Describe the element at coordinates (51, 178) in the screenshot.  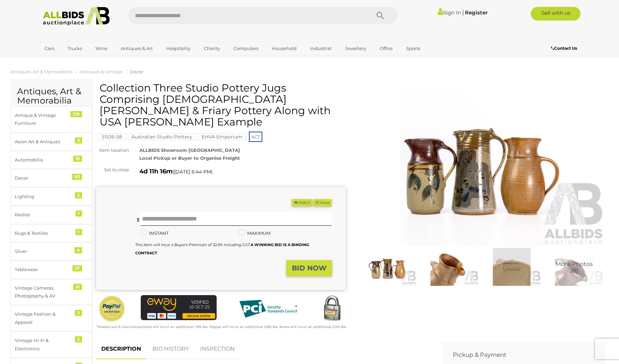
I see `a: Decor 93` at that location.